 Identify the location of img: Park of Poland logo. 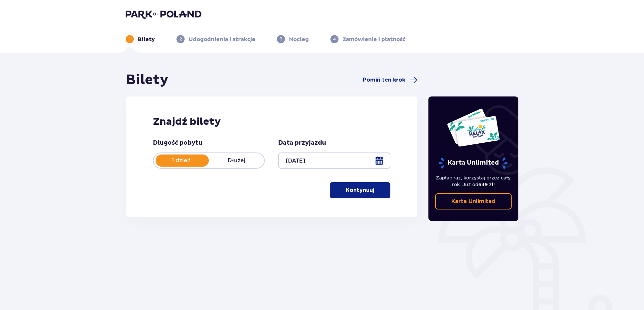
(163, 14).